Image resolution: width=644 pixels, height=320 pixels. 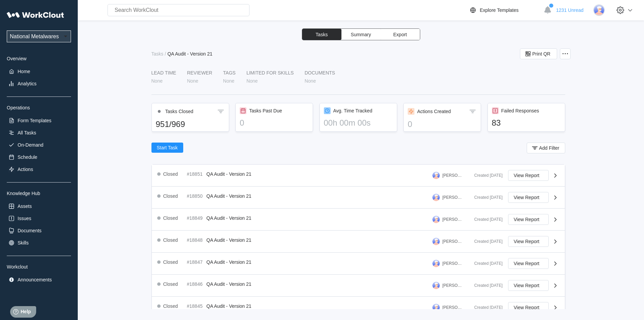 What do you see at coordinates (167, 147) in the screenshot?
I see `button: Start Task` at bounding box center [167, 147].